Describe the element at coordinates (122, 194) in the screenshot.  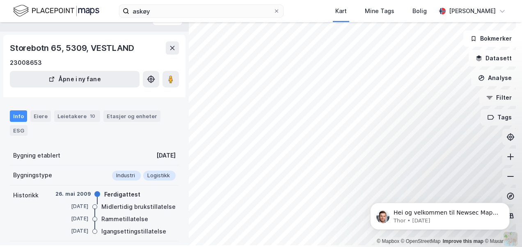
I see `div: Ferdigattest` at that location.